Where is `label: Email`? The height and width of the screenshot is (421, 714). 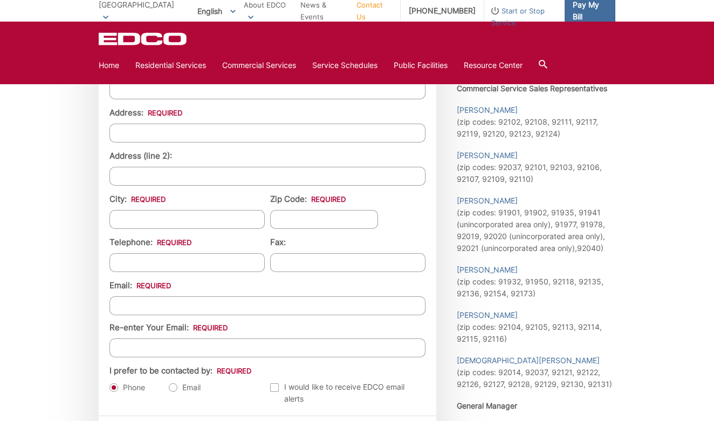
label: Email is located at coordinates (184, 387).